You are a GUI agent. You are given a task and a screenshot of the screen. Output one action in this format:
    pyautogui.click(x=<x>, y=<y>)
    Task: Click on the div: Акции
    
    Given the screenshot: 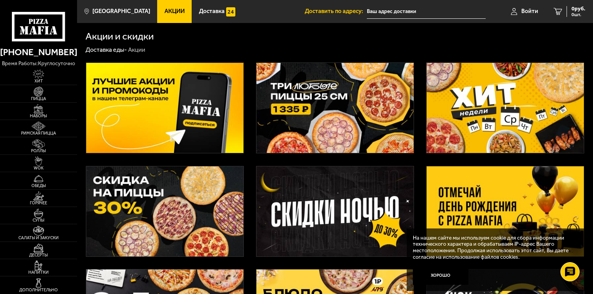 What is the action you would take?
    pyautogui.click(x=136, y=50)
    